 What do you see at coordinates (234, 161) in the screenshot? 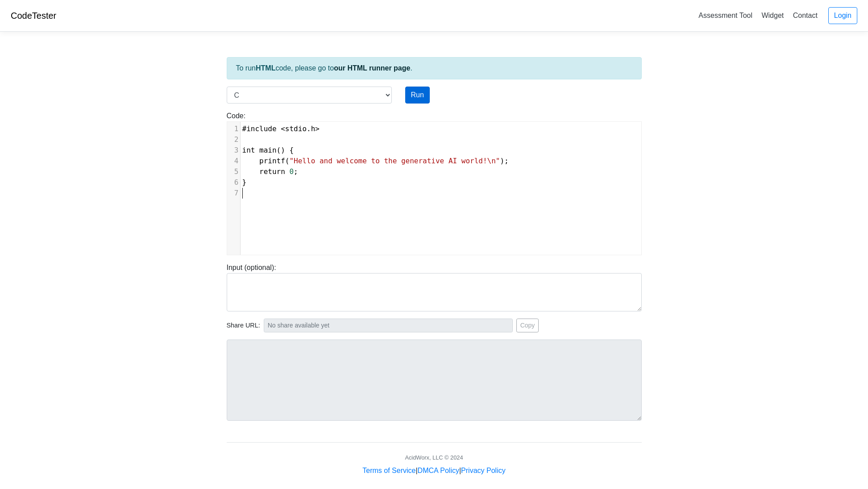
I see `div: 4` at bounding box center [234, 161].